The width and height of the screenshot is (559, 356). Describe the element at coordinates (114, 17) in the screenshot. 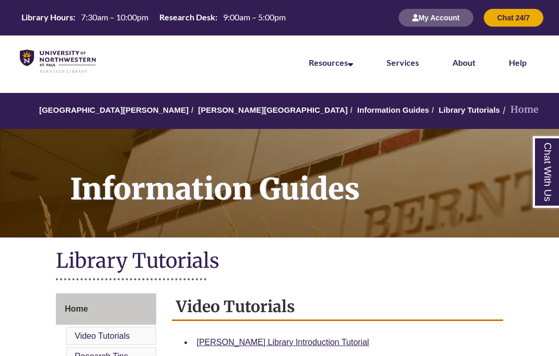

I see `span: 7:30am – 10:00pm` at that location.